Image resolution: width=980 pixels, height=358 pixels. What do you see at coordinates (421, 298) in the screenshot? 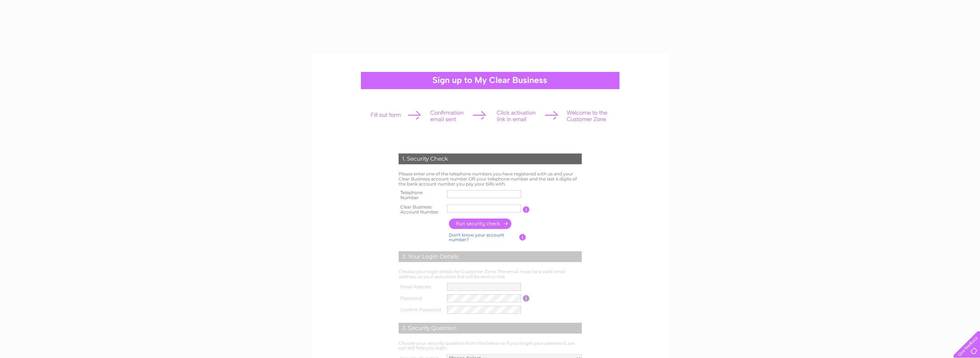
I see `th: Password` at bounding box center [421, 298].